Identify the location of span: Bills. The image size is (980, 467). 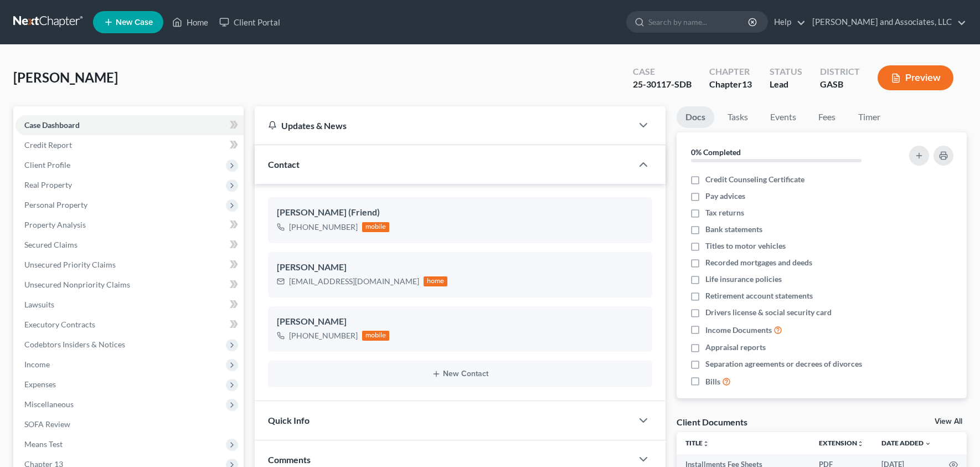
(712, 382).